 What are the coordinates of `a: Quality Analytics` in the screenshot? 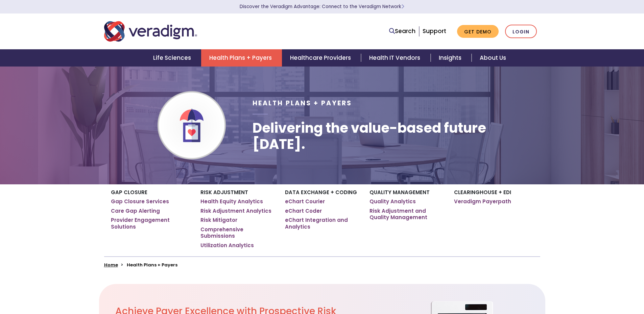 It's located at (393, 201).